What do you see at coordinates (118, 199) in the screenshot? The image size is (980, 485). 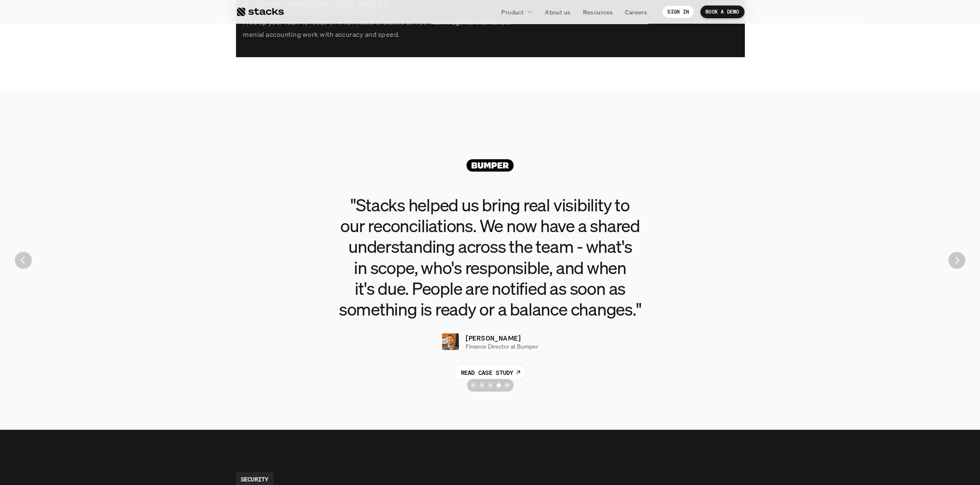 I see `a: Privacy Policy` at bounding box center [118, 199].